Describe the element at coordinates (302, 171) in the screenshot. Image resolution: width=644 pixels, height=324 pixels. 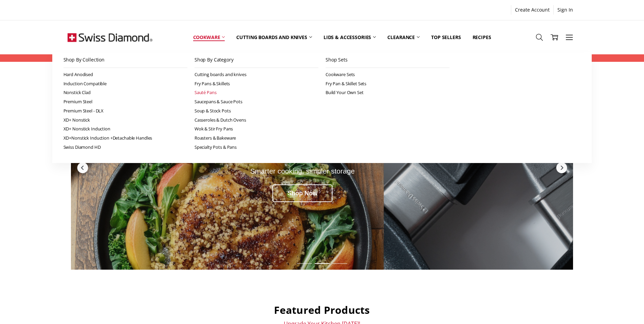
I see `div: Smarter cooking, simpler storage` at that location.